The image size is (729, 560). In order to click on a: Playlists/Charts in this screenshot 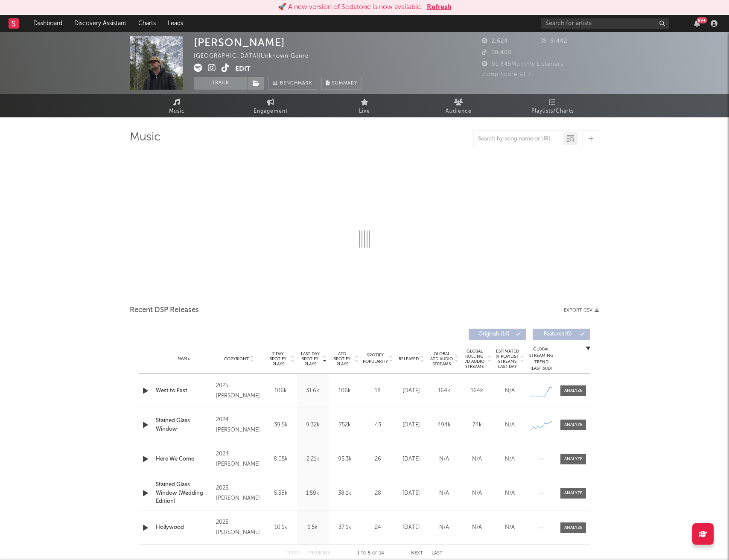, I will do `click(552, 106)`.